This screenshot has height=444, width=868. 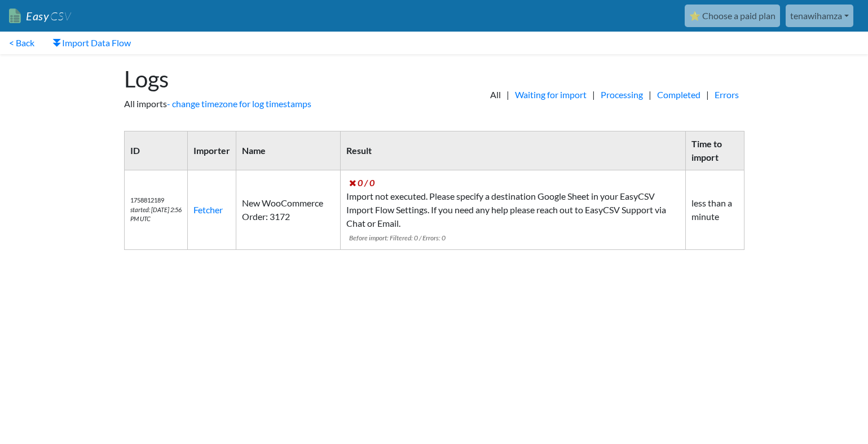 I want to click on th: ID, so click(x=156, y=151).